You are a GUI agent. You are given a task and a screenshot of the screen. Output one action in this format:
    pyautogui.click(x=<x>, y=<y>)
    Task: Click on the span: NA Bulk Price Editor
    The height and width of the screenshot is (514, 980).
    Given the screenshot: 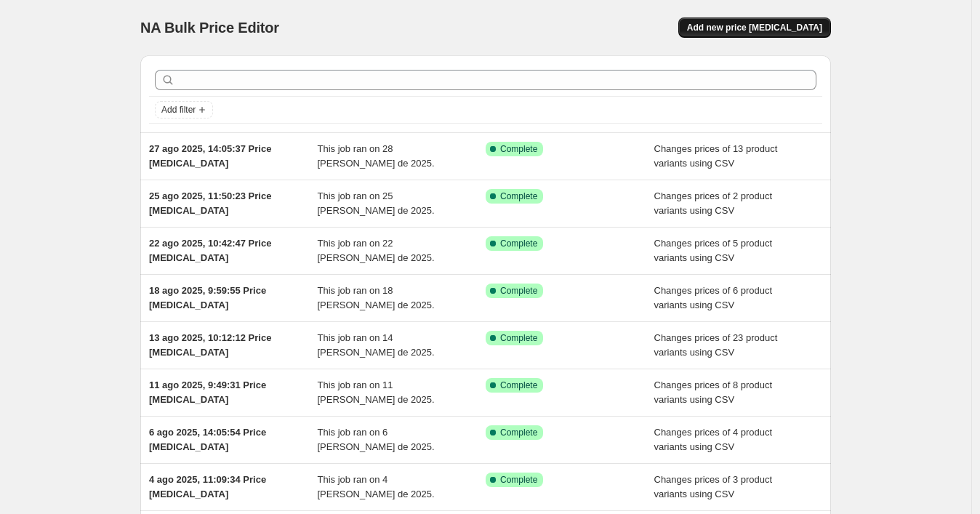 What is the action you would take?
    pyautogui.click(x=210, y=28)
    